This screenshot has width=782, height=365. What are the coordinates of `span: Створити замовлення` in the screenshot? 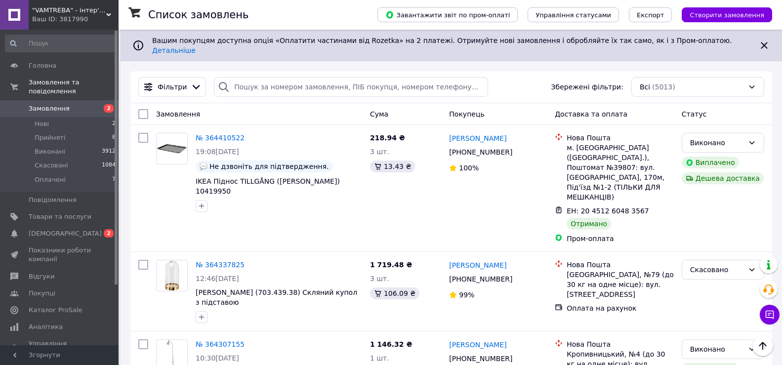 It's located at (727, 15).